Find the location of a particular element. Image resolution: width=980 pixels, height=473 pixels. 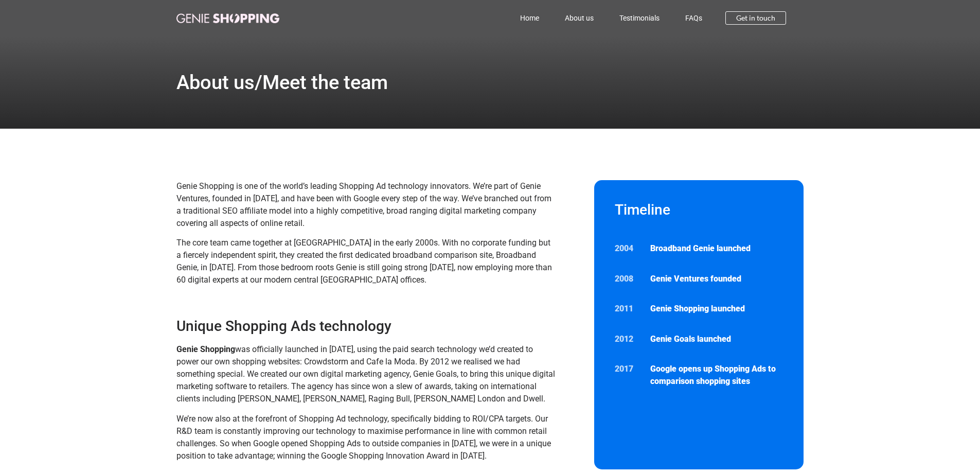

a: Home is located at coordinates (529, 18).